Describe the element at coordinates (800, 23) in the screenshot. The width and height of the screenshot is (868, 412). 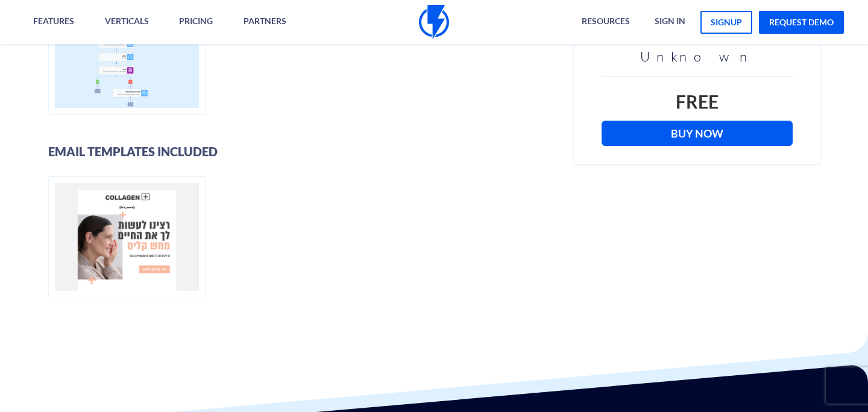
I see `a: request demo` at that location.